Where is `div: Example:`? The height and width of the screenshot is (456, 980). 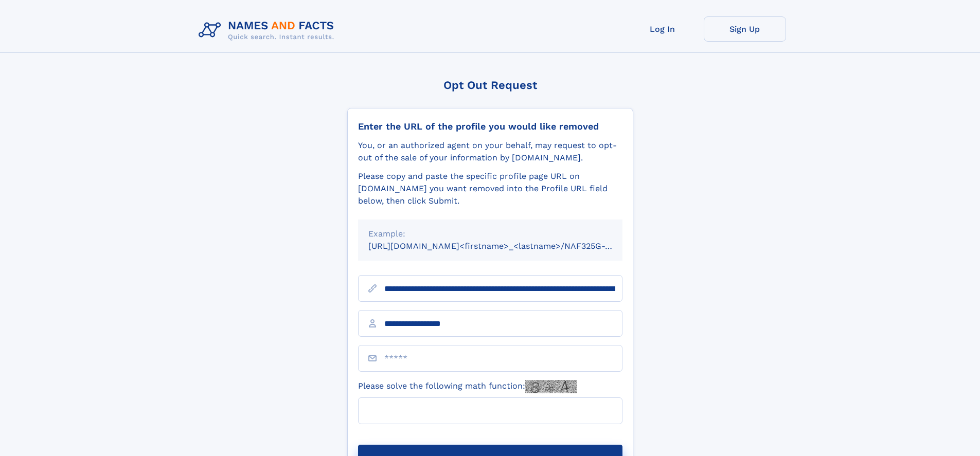
div: Example: is located at coordinates (490, 234).